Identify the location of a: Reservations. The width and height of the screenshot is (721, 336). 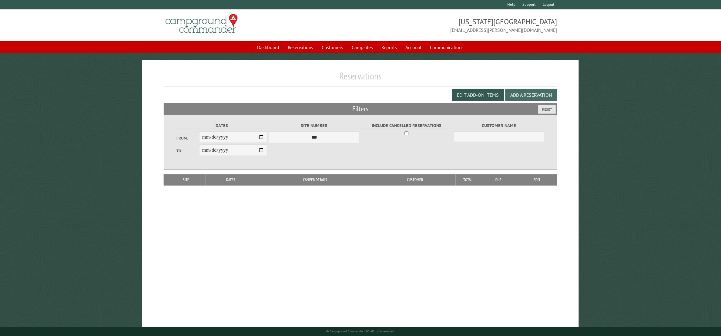
(301, 47).